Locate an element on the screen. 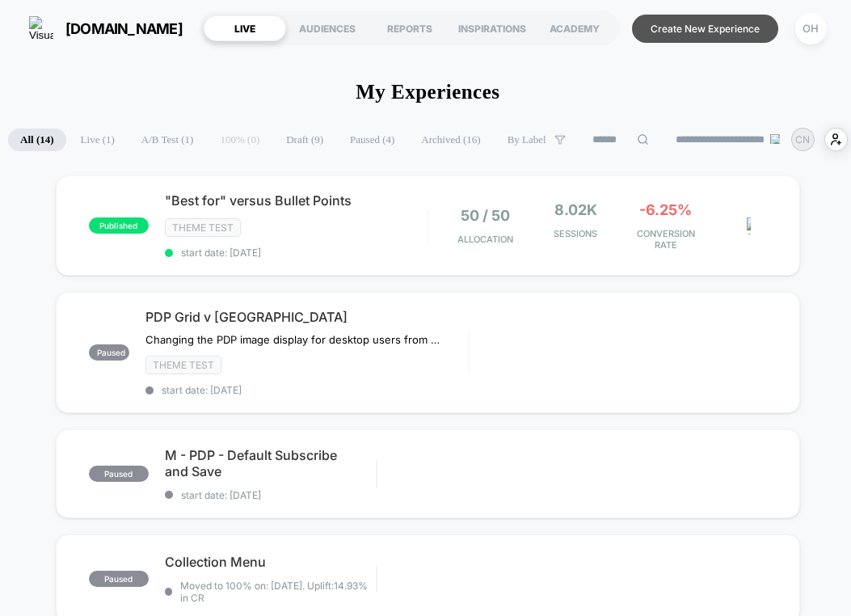  span: Allocation is located at coordinates (485, 239).